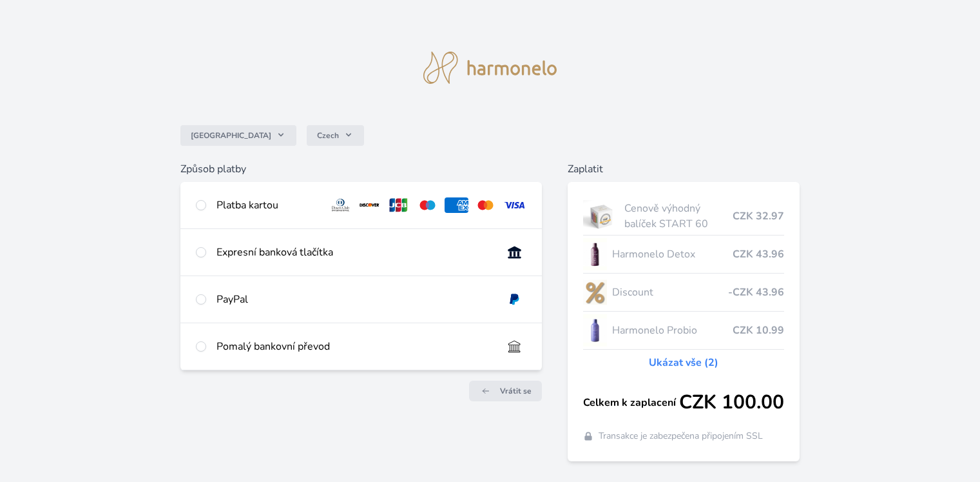  What do you see at coordinates (361, 169) in the screenshot?
I see `h6: Způsob platby` at bounding box center [361, 169].